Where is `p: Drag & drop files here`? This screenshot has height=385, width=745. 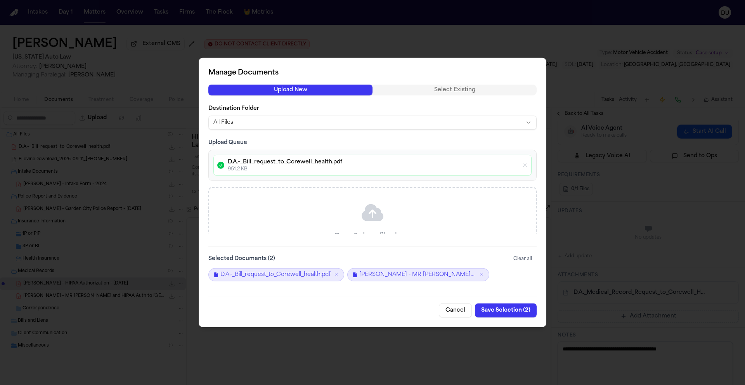 p: Drag & drop files here is located at coordinates (372, 237).